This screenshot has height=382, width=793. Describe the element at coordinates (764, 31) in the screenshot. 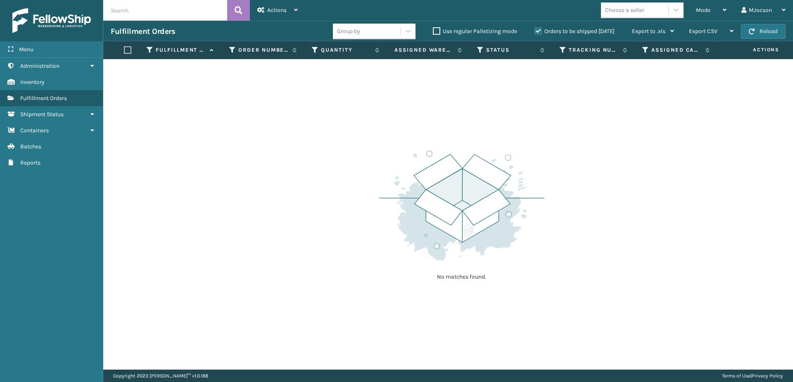

I see `button: Reload` at that location.